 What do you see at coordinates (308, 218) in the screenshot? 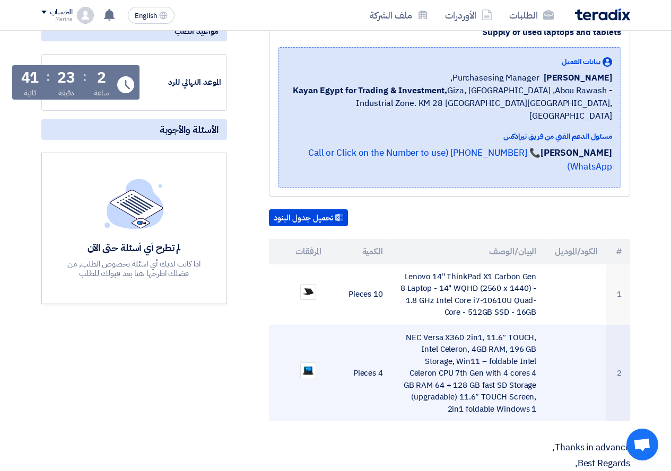
I see `button: تحميل جدول البنود` at bounding box center [308, 218].